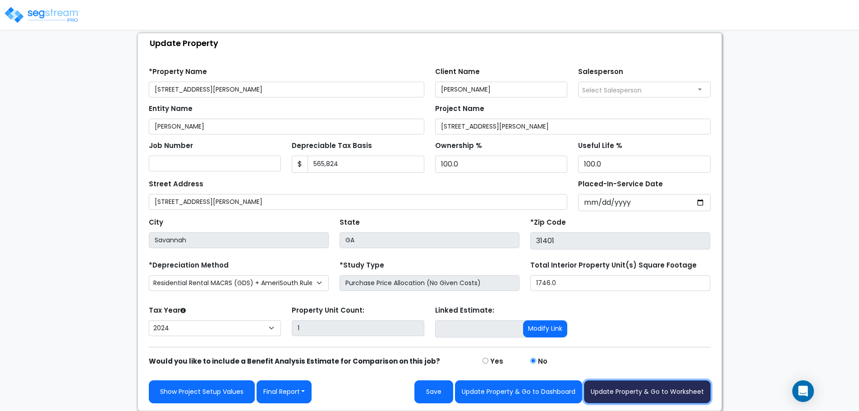 Image resolution: width=859 pixels, height=411 pixels. Describe the element at coordinates (170, 109) in the screenshot. I see `label: Entity Name` at that location.